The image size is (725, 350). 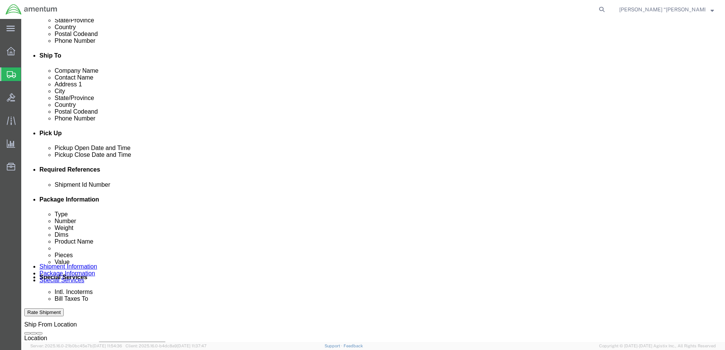 I want to click on img: logo, so click(x=31, y=9).